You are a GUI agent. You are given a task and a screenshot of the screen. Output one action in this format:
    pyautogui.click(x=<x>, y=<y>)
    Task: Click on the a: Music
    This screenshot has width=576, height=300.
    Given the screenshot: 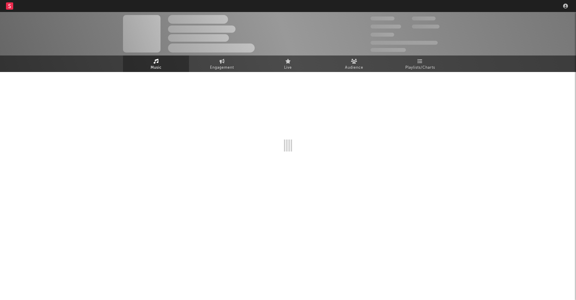 What is the action you would take?
    pyautogui.click(x=156, y=64)
    